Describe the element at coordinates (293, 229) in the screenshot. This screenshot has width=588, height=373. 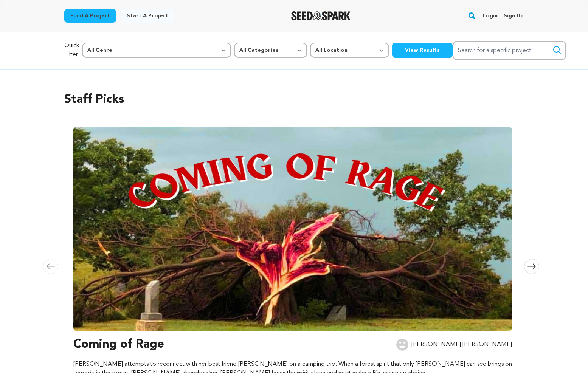
I see `img: Coming of Rage image` at that location.